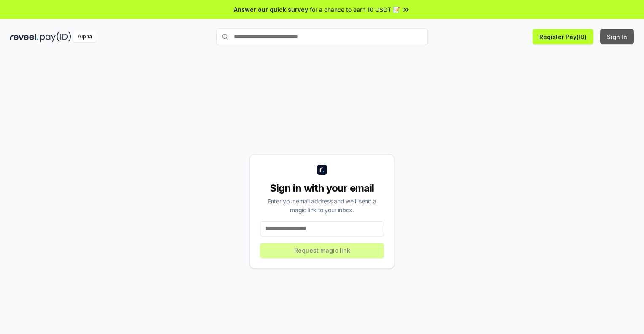 This screenshot has width=644, height=334. What do you see at coordinates (85, 37) in the screenshot?
I see `div: Alpha` at bounding box center [85, 37].